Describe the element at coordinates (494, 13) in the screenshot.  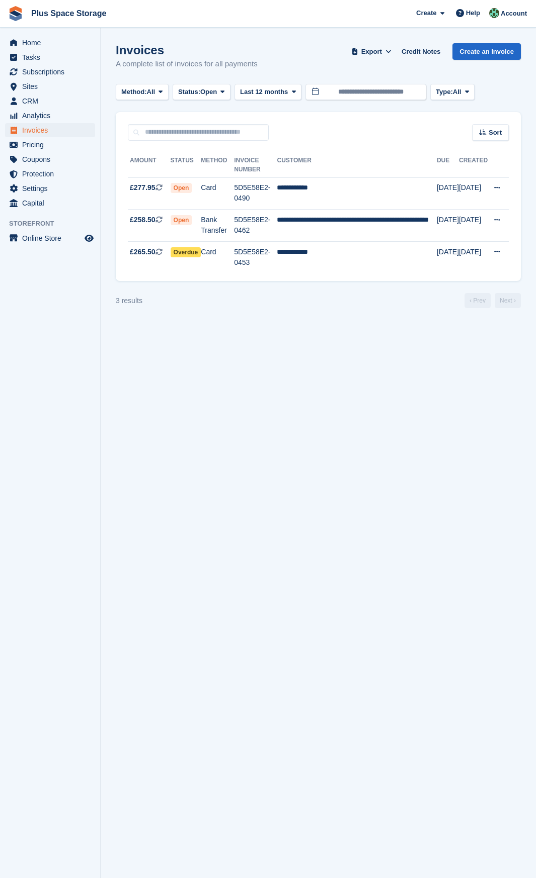
I see `img: Karolis Stasinskas` at that location.